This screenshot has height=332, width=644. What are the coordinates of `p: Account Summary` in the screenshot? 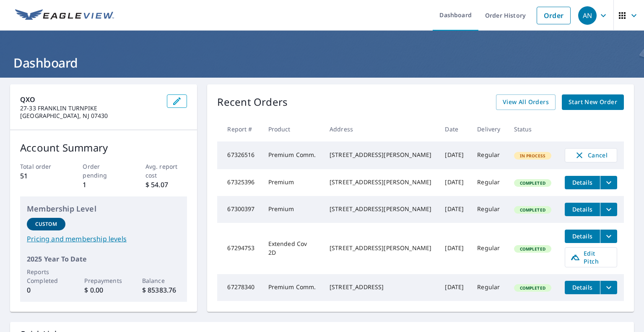 It's located at (103, 148).